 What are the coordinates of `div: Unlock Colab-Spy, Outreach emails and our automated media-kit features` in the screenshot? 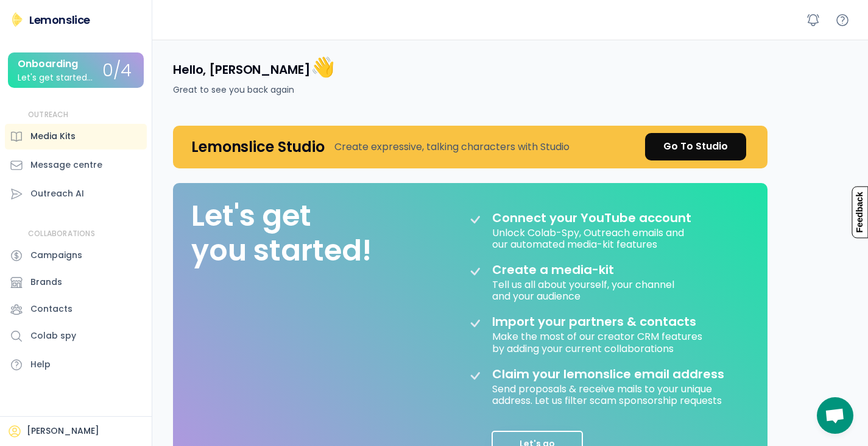 It's located at (589, 237).